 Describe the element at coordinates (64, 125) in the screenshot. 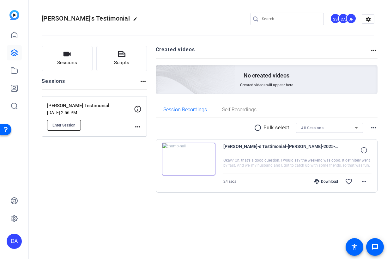

I see `span: Enter Session` at that location.